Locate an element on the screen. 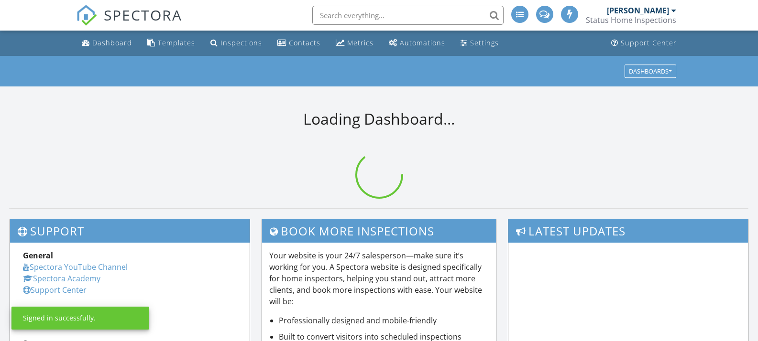  div: Ask the community is located at coordinates (130, 311).